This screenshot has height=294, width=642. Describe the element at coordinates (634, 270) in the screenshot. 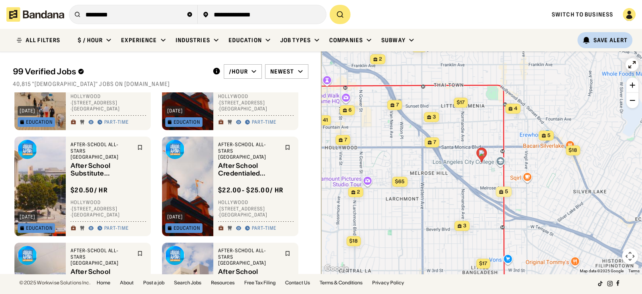

I see `a: Terms (opens in new tab)` at that location.